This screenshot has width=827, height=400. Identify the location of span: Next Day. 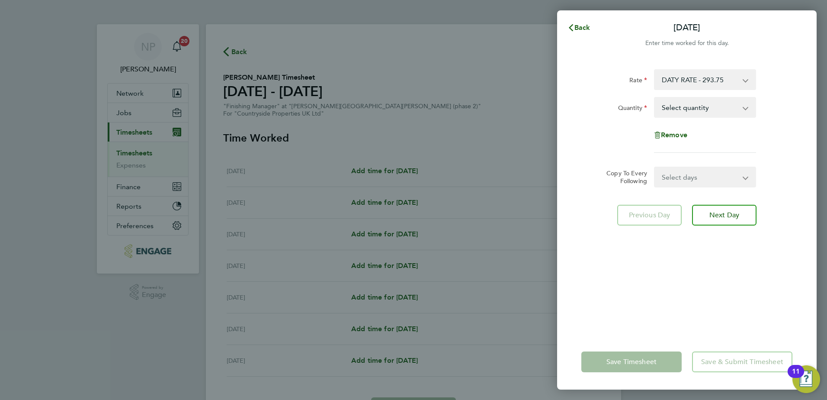
(724, 215).